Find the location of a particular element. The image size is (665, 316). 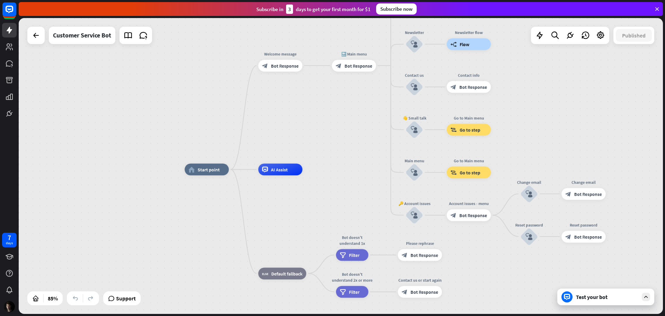

span: Start point is located at coordinates (209, 169).